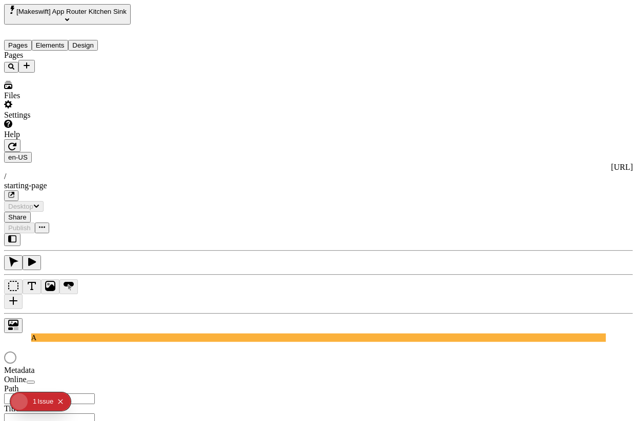 The height and width of the screenshot is (421, 637). What do you see at coordinates (15, 379) in the screenshot?
I see `span: Online` at bounding box center [15, 379].